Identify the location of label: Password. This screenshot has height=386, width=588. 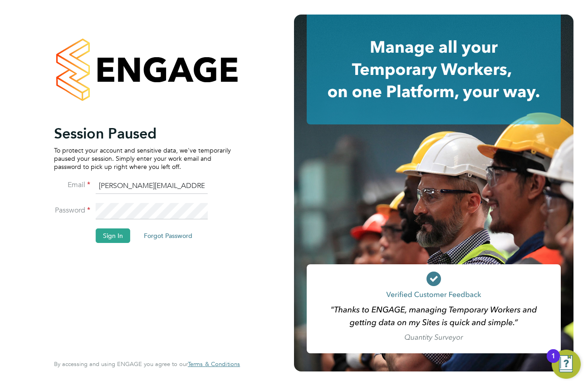
(72, 210).